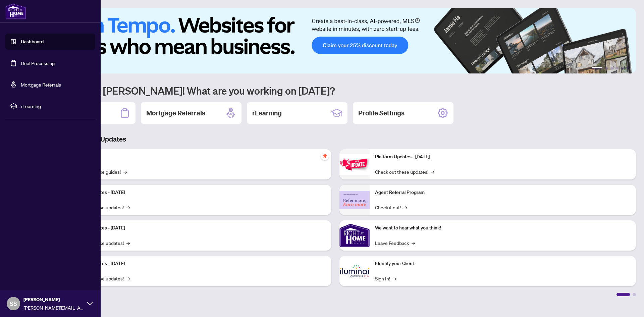 Image resolution: width=644 pixels, height=317 pixels. What do you see at coordinates (623, 68) in the screenshot?
I see `button: 5` at bounding box center [623, 68].